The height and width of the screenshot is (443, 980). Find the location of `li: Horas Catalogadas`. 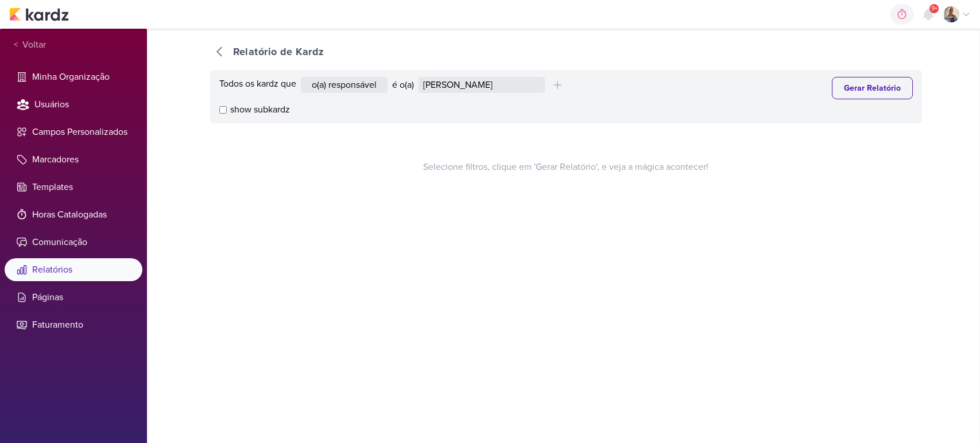

li: Horas Catalogadas is located at coordinates (74, 214).